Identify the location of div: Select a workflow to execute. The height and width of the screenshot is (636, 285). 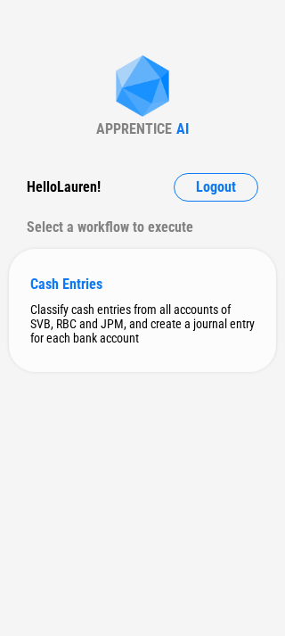
(143, 227).